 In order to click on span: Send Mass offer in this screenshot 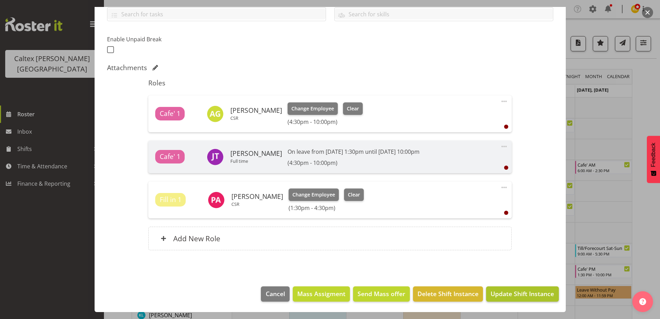, I will do `click(382, 293)`.